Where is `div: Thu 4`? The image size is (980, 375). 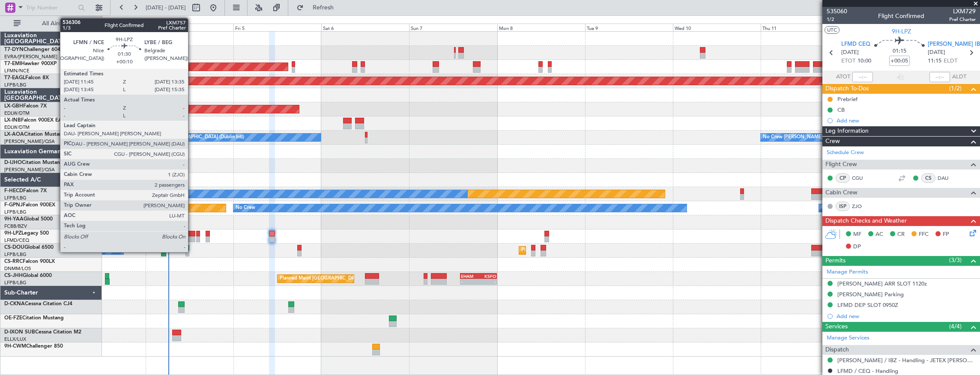 div: Thu 4 is located at coordinates (189, 28).